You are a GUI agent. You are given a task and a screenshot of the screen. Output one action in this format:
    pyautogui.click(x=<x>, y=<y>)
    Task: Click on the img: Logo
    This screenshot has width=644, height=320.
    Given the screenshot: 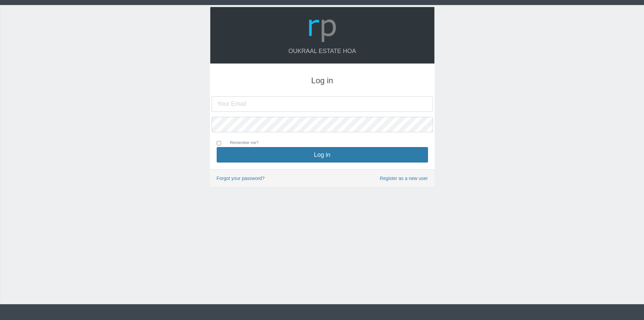 What is the action you would take?
    pyautogui.click(x=322, y=28)
    